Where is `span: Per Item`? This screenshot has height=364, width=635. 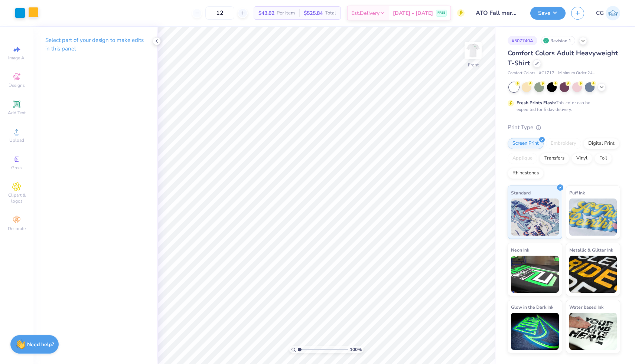
span: Per Item is located at coordinates (286, 13).